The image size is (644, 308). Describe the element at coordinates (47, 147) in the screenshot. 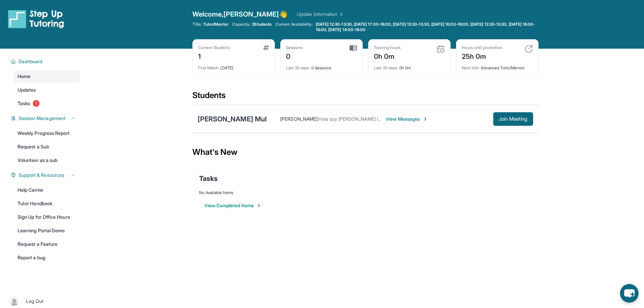

I see `a: Request a Sub` at that location.